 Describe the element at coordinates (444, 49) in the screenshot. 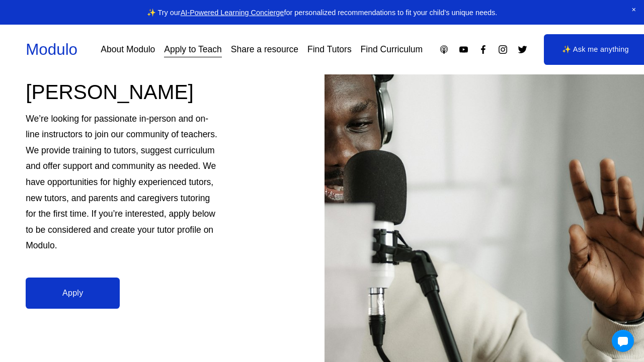

I see `a: Apple Podcasts` at that location.